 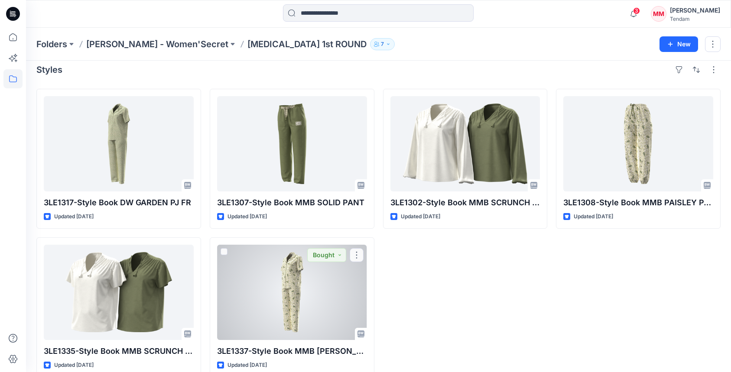 I want to click on div: Tendam, so click(x=695, y=19).